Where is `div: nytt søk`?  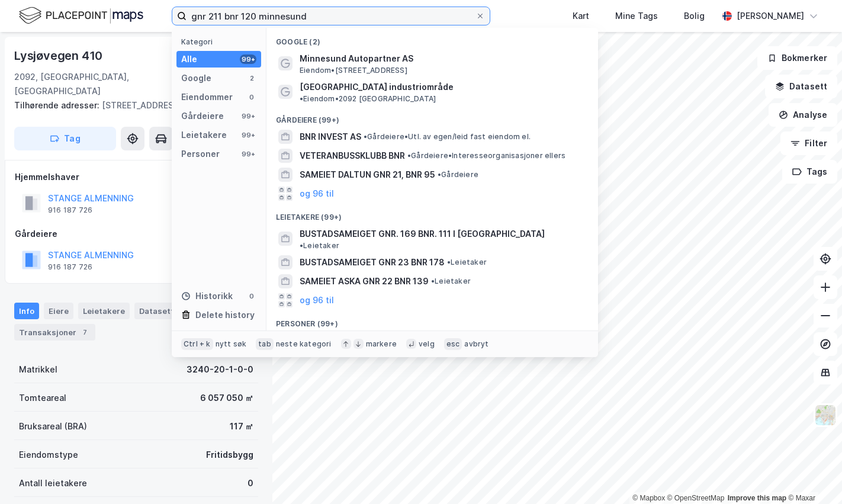
div: nytt søk is located at coordinates (231, 344).